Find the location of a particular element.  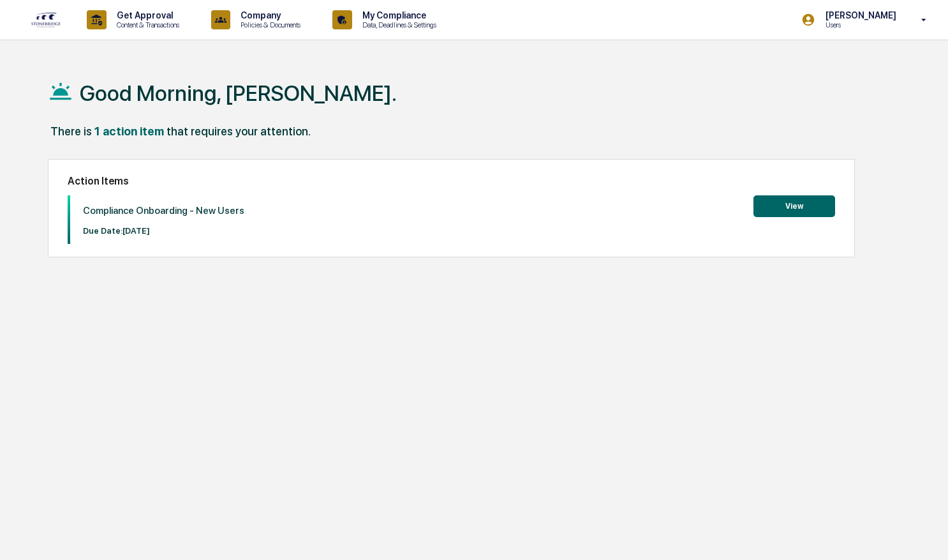

div: There is is located at coordinates (71, 131).